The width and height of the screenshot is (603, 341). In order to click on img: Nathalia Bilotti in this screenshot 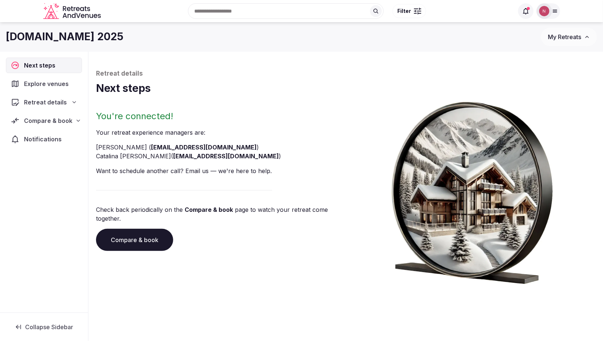, I will do `click(544, 11)`.